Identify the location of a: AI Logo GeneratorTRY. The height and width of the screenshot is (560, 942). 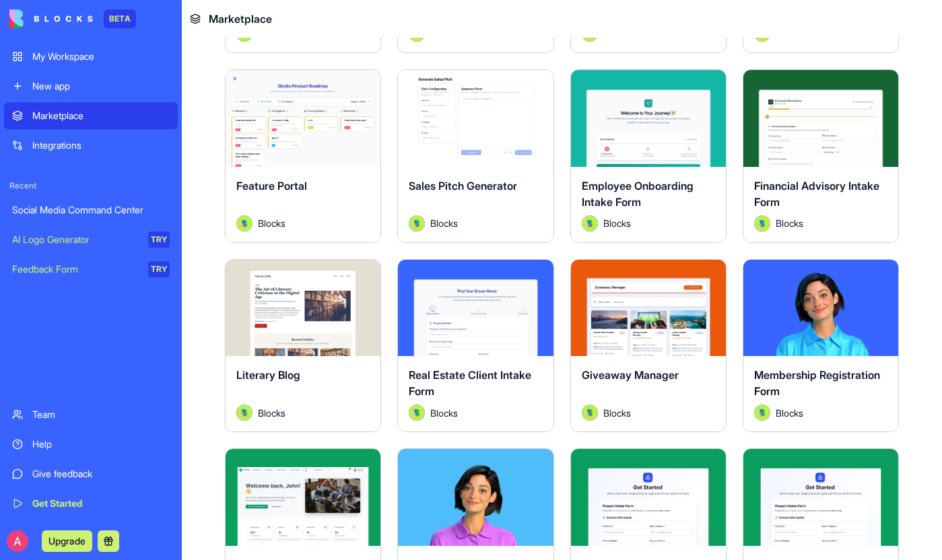
(91, 240).